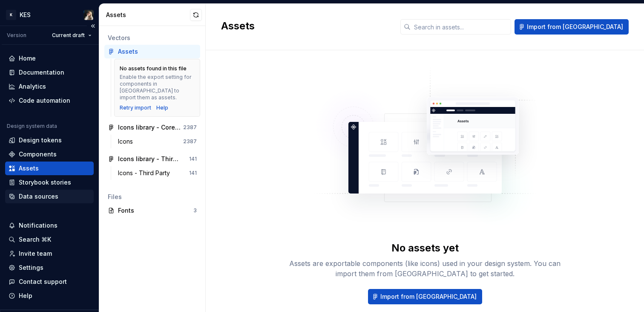 This screenshot has width=644, height=312. I want to click on button: Collapse sidebar, so click(93, 26).